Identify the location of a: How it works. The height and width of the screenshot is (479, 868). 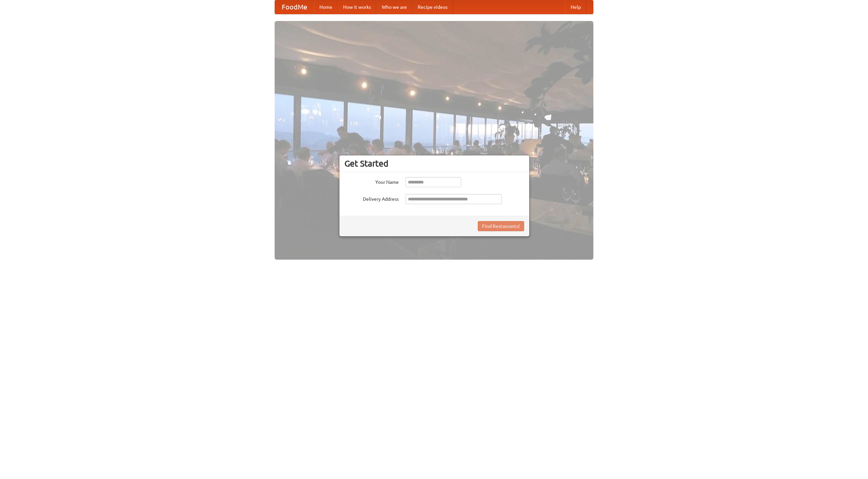
(357, 7).